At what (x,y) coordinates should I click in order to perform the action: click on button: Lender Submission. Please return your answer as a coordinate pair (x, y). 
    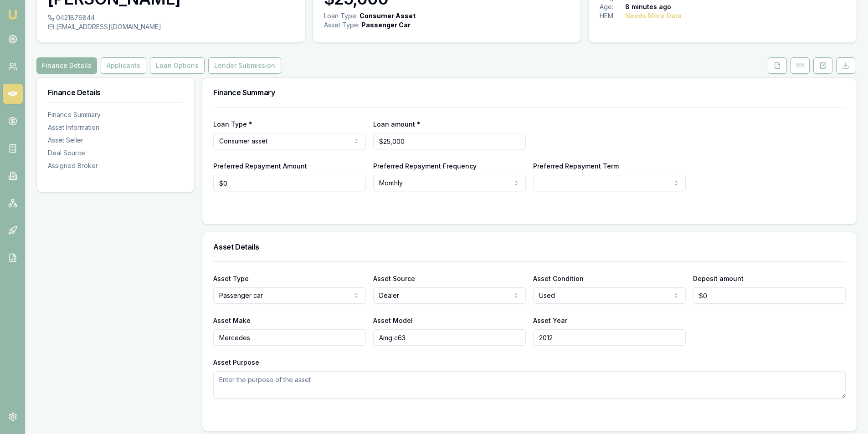
    Looking at the image, I should click on (245, 65).